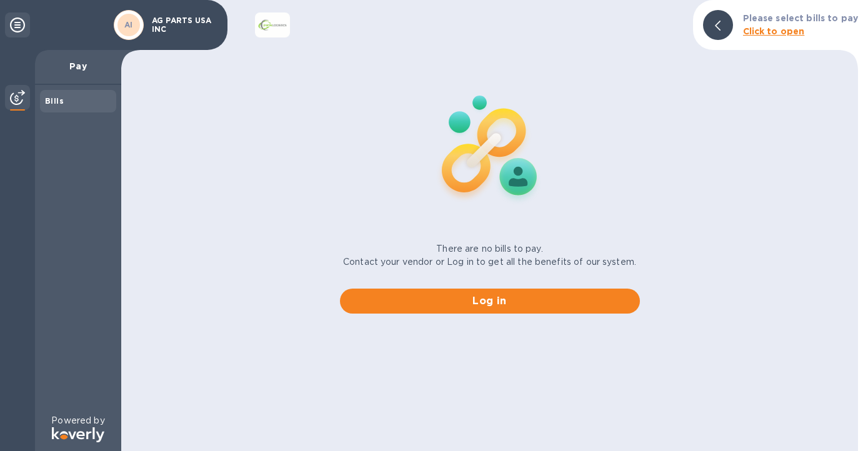 Image resolution: width=868 pixels, height=451 pixels. What do you see at coordinates (490, 301) in the screenshot?
I see `button: Log in` at bounding box center [490, 301].